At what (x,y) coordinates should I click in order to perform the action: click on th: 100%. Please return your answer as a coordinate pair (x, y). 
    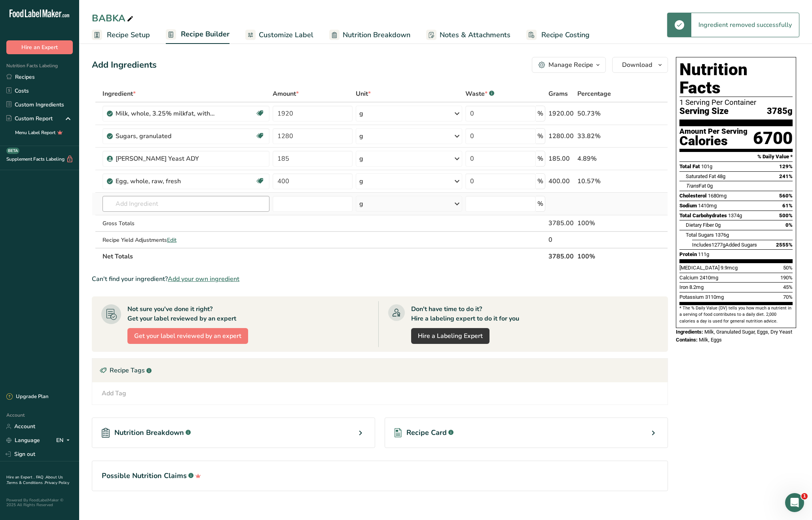
    Looking at the image, I should click on (604, 256).